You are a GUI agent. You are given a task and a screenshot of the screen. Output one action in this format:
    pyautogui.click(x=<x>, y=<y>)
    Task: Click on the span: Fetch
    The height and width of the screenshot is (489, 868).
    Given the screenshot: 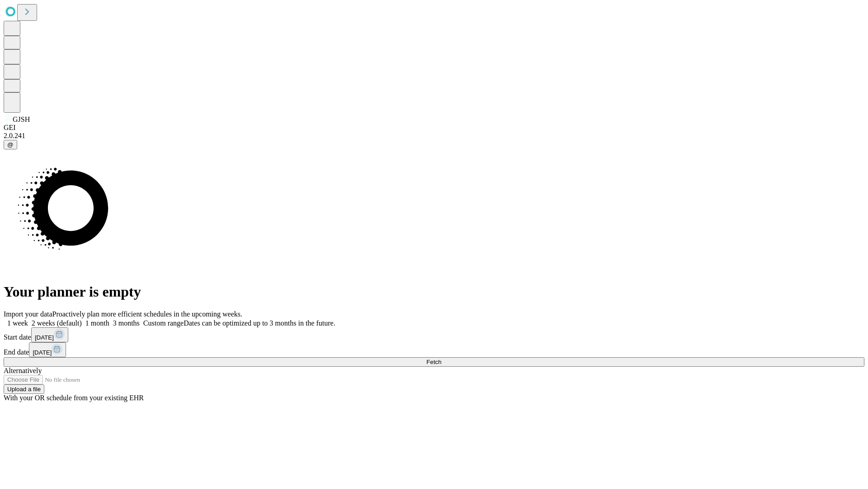 What is the action you would take?
    pyautogui.click(x=434, y=362)
    